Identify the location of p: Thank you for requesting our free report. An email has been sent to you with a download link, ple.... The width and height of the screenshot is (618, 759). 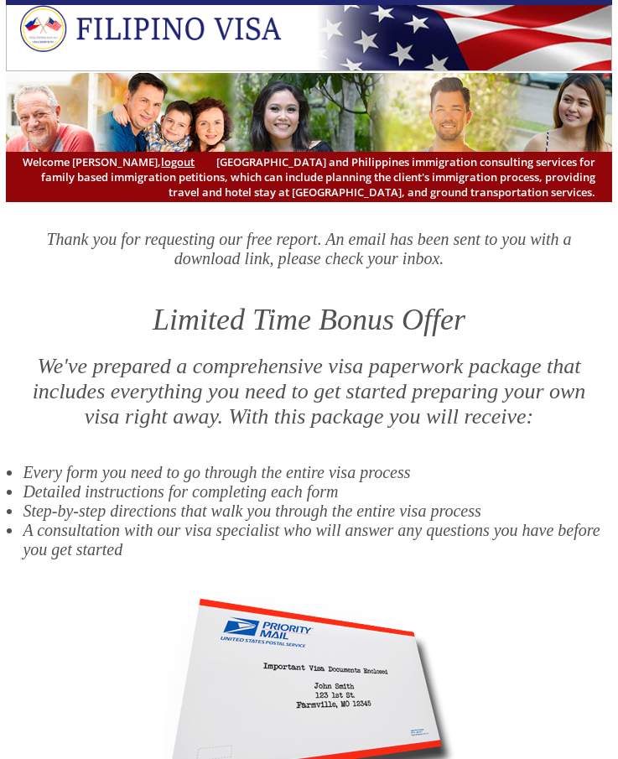
(309, 249).